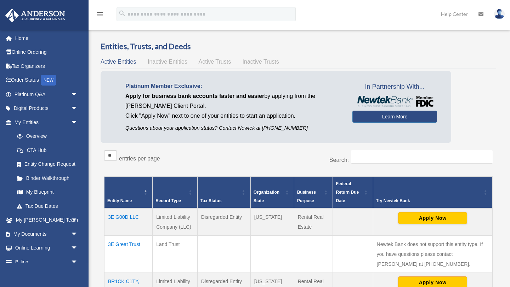 The width and height of the screenshot is (510, 287). What do you see at coordinates (429, 201) in the screenshot?
I see `span: Try Newtek Bank` at bounding box center [429, 201].